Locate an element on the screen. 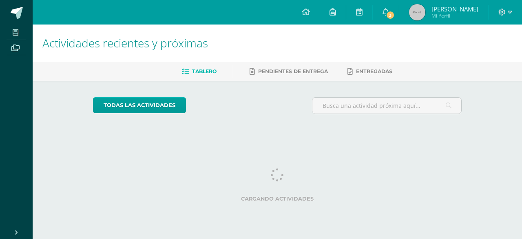 The image size is (522, 239). span: Mi Perfil is located at coordinates (455, 16).